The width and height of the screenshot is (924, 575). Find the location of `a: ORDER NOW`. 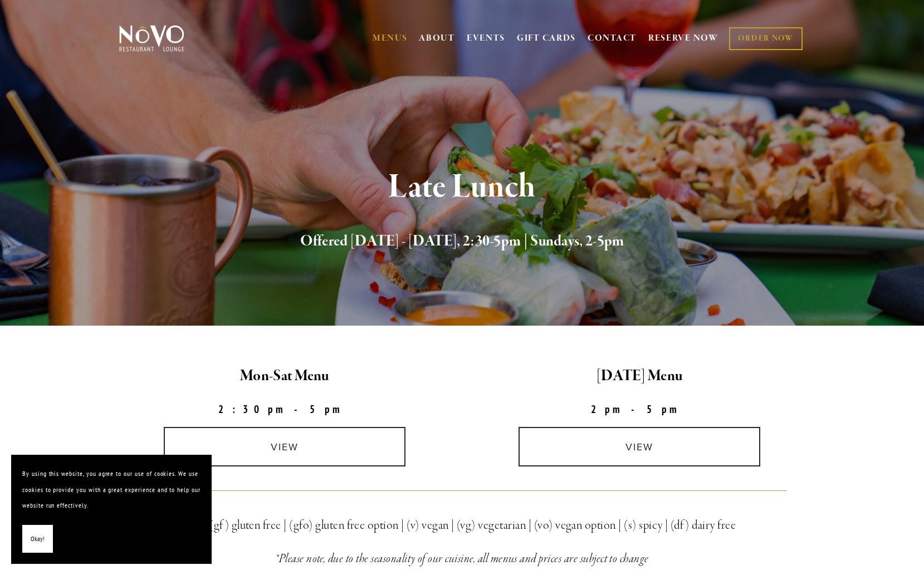

a: ORDER NOW is located at coordinates (766, 38).